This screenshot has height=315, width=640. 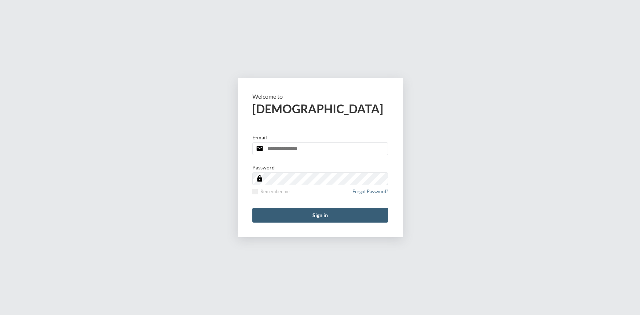 What do you see at coordinates (320, 215) in the screenshot?
I see `button: Sign in` at bounding box center [320, 215].